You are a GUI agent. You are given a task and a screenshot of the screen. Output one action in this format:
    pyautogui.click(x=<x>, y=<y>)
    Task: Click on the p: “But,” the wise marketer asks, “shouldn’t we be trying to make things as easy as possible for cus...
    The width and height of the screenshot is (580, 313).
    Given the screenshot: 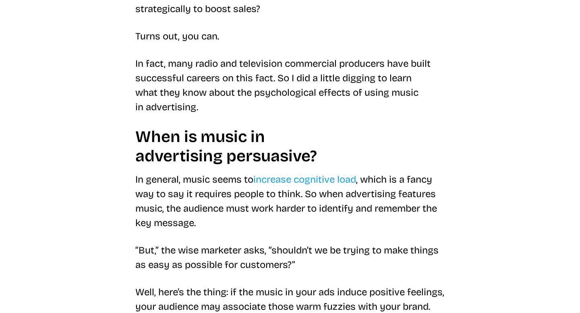 What is the action you would take?
    pyautogui.click(x=290, y=258)
    